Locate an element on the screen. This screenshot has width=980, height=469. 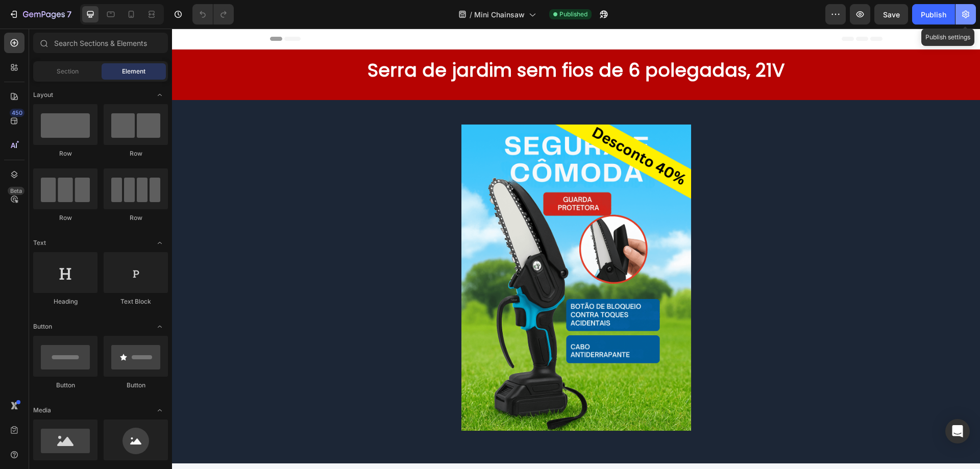
div: Heading is located at coordinates (65, 302).